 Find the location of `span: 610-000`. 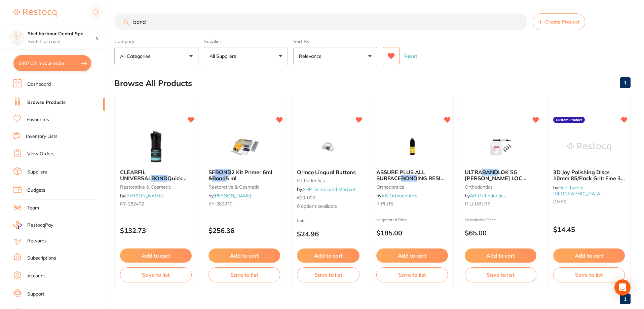

span: 610-000 is located at coordinates (306, 198).